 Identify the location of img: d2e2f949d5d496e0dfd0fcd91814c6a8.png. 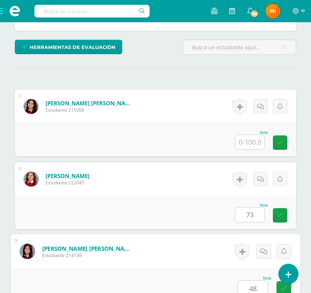
(273, 11).